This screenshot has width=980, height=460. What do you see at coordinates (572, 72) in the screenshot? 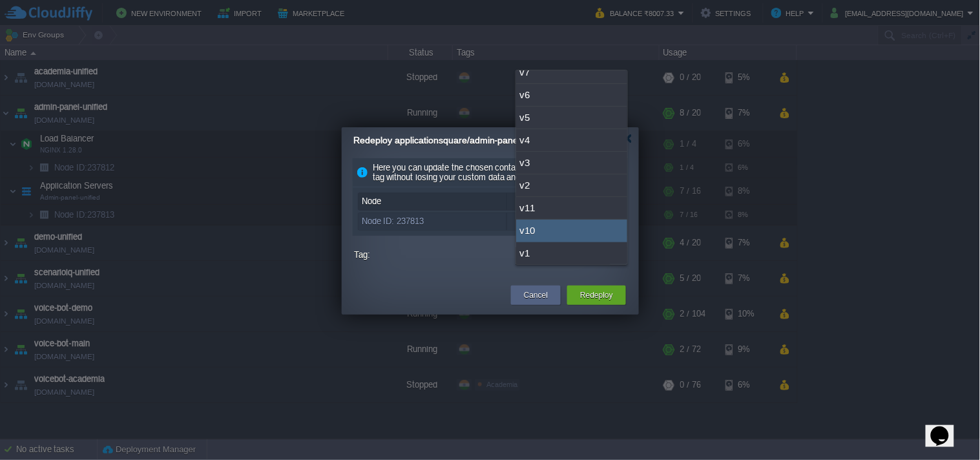
I see `div: v7` at bounding box center [572, 72].